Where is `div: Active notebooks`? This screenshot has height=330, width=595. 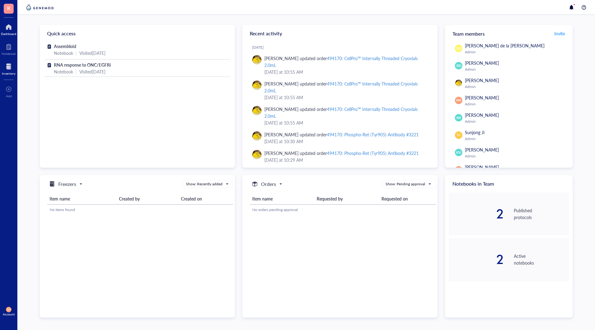
div: Active notebooks is located at coordinates (541, 259).